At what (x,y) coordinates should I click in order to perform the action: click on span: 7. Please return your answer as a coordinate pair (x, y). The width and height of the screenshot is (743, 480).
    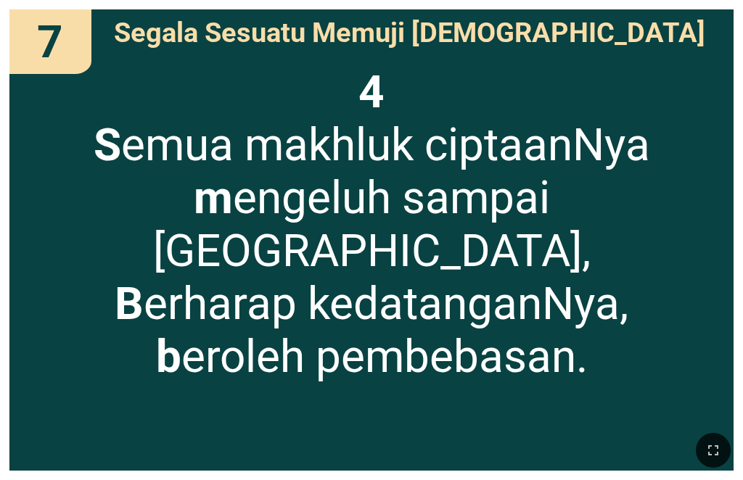
    Looking at the image, I should click on (50, 41).